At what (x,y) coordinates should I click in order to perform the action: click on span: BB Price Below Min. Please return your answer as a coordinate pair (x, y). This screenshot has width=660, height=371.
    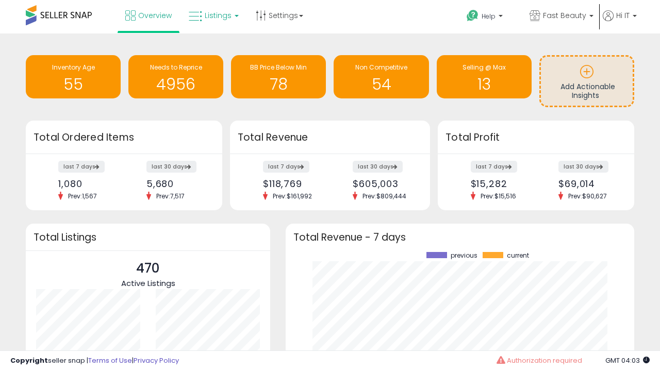
    Looking at the image, I should click on (278, 67).